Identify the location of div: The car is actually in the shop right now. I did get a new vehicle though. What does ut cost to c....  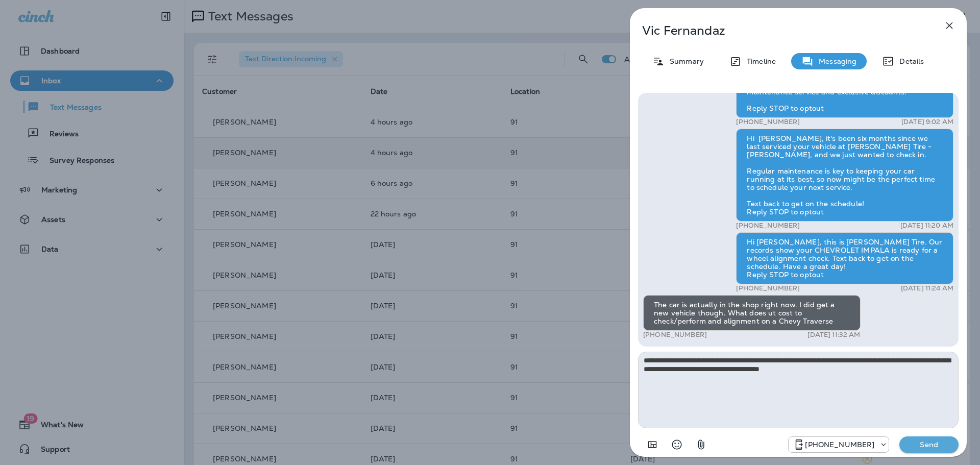
(752, 313).